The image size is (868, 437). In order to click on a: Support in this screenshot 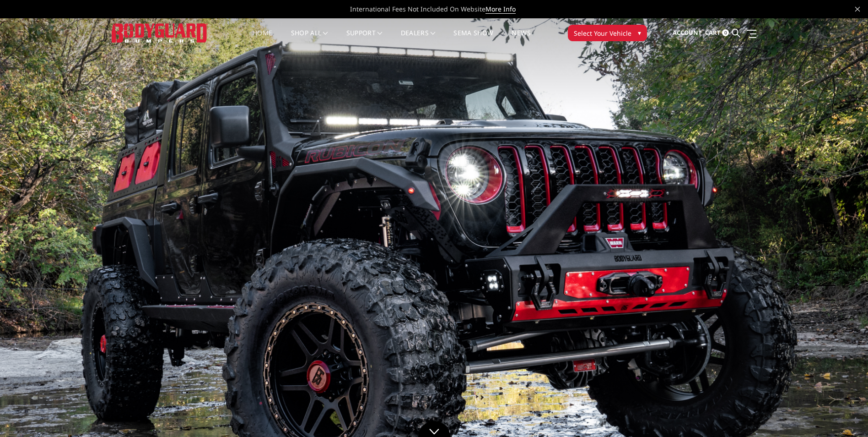, I will do `click(364, 39)`.